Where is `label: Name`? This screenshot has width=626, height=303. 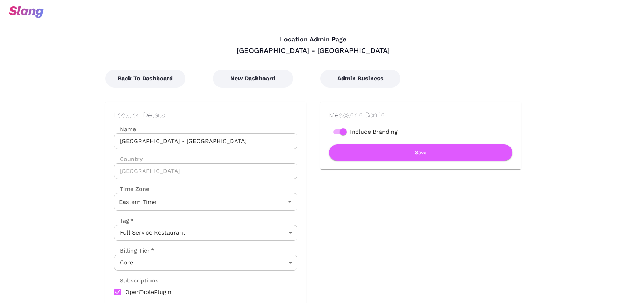 label: Name is located at coordinates (206, 129).